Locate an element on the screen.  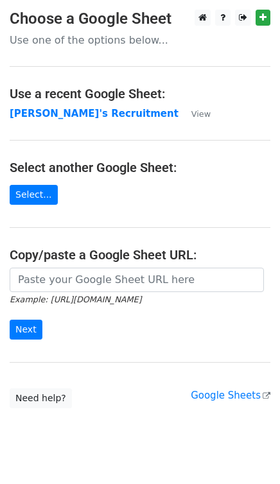
p: Use one of the options below... is located at coordinates (140, 40).